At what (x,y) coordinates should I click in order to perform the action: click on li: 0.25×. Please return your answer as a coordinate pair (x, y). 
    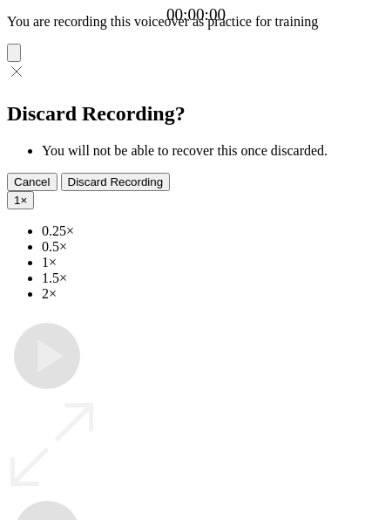
    Looking at the image, I should click on (214, 231).